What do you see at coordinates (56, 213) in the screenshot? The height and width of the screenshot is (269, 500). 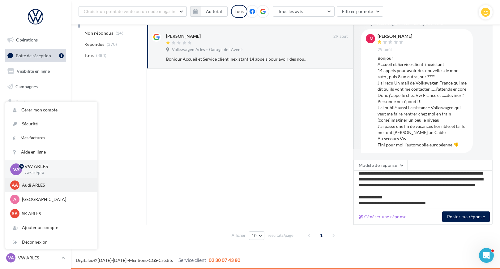 I see `p: SK ARLES` at bounding box center [56, 213].